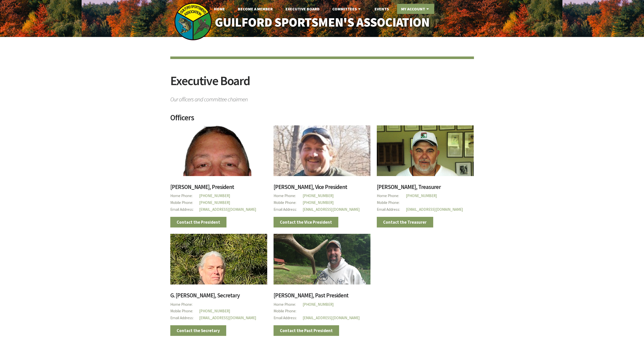 The image size is (644, 344). Describe the element at coordinates (415, 9) in the screenshot. I see `a: My Account` at that location.